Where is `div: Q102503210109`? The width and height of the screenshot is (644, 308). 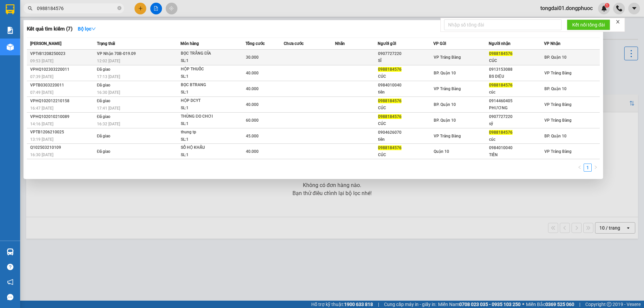 div: Q102503210109 is located at coordinates (63, 147).